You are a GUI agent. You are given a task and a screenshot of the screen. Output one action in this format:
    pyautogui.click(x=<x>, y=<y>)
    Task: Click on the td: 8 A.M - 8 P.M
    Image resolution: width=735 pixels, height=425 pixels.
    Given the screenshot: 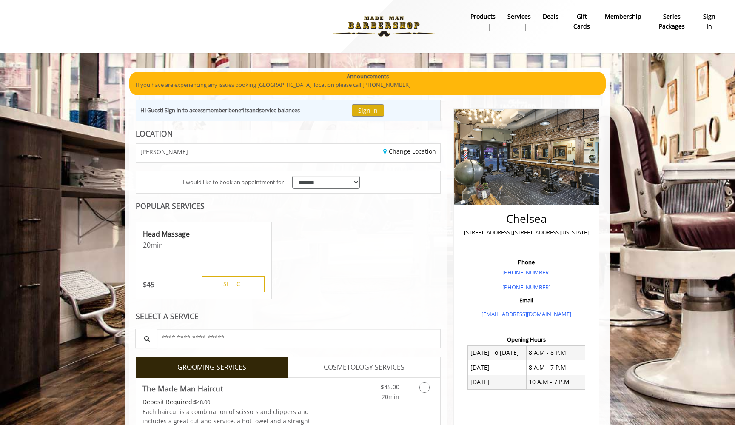 What is the action you would take?
    pyautogui.click(x=555, y=352)
    